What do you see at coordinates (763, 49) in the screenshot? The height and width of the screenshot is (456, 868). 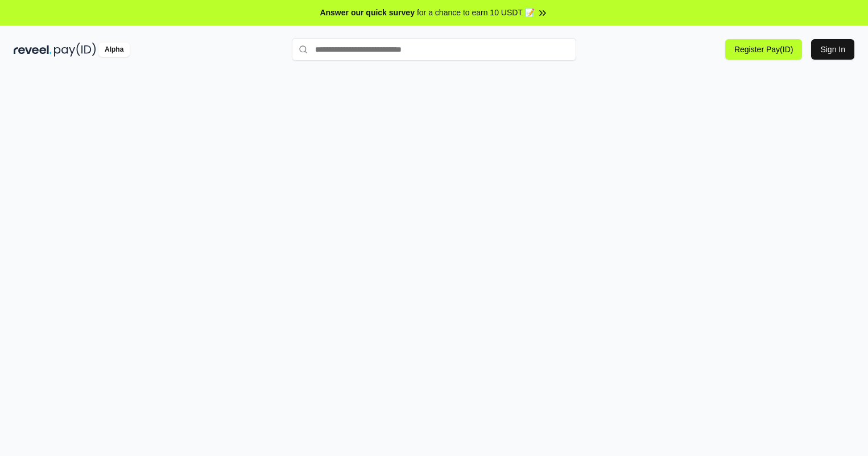 I see `button: Register Pay(ID)` at bounding box center [763, 49].